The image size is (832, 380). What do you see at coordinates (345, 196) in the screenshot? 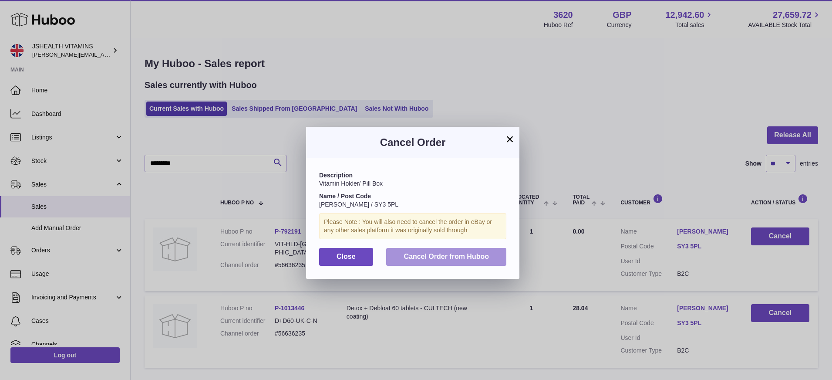
I see `strong: Name / Post Code` at bounding box center [345, 196].